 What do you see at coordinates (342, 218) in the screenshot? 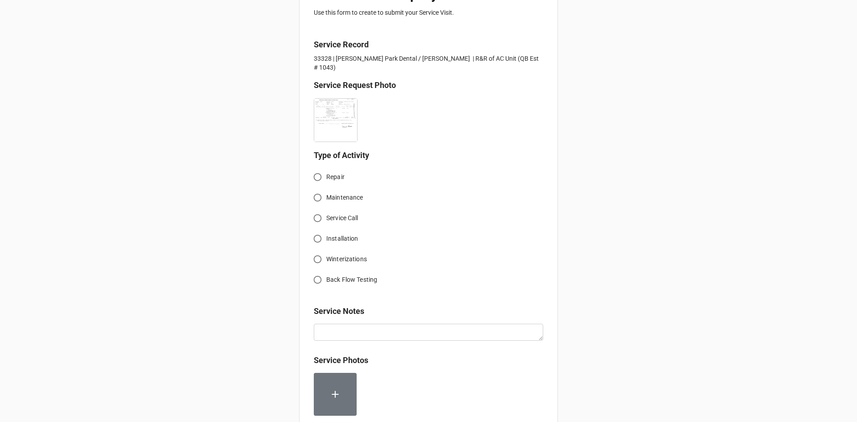
I see `span: Service Call` at bounding box center [342, 218].